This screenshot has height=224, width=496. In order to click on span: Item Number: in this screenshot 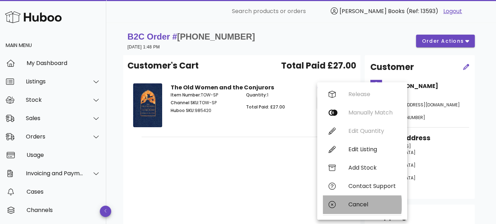, I will do `click(186, 95)`.